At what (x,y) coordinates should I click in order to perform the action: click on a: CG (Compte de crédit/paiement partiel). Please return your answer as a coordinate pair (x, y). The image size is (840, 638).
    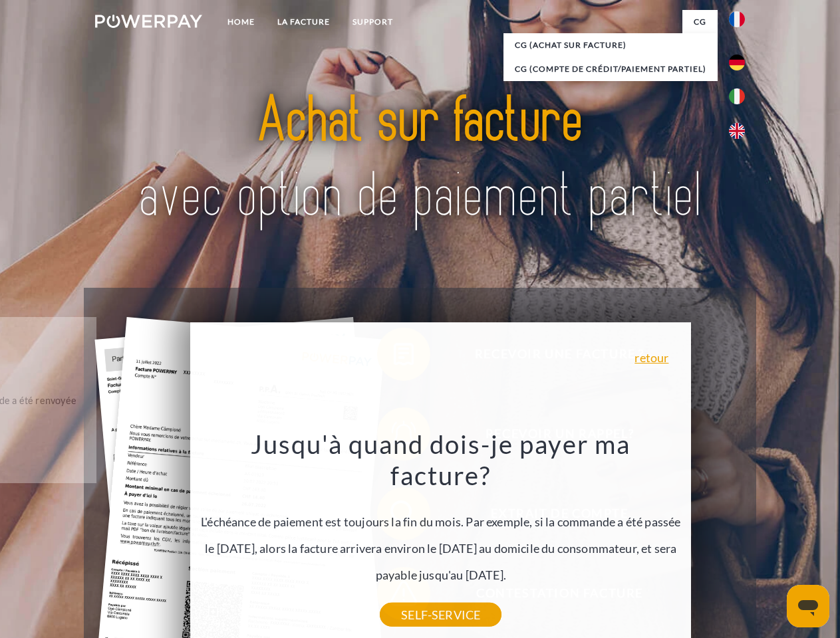
    Looking at the image, I should click on (611, 69).